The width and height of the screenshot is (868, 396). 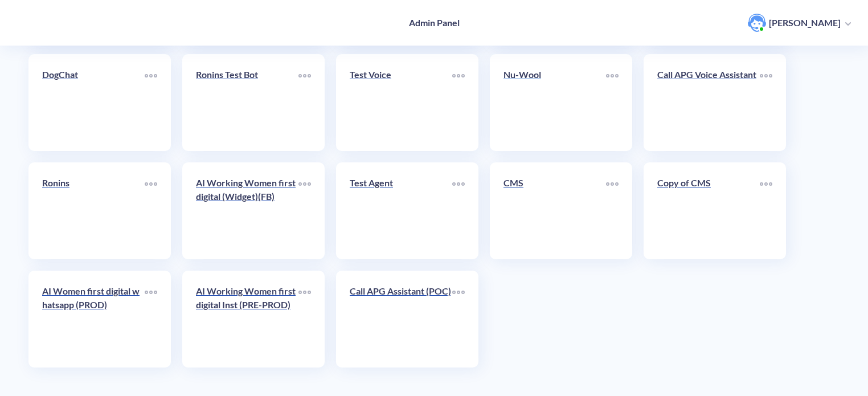 What do you see at coordinates (555, 74) in the screenshot?
I see `p: Nu-Wool` at bounding box center [555, 74].